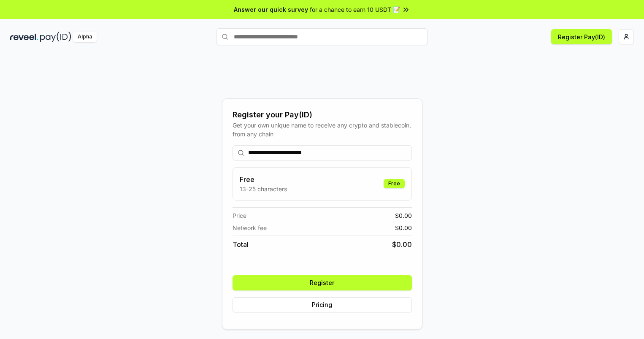  Describe the element at coordinates (322, 115) in the screenshot. I see `div: Register your Pay(ID)` at that location.